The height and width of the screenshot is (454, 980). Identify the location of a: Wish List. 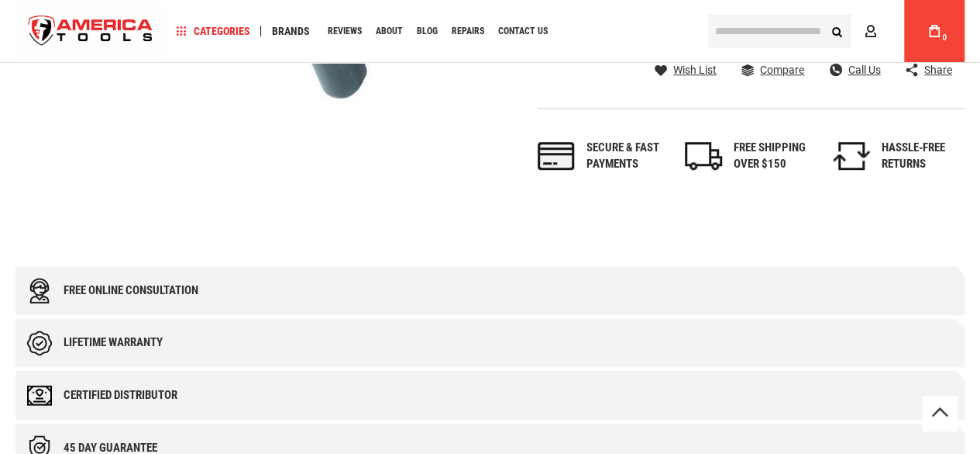
(686, 70).